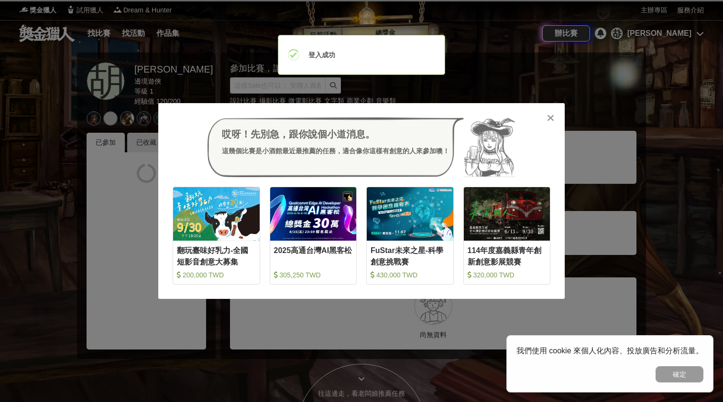  Describe the element at coordinates (507, 256) in the screenshot. I see `div: 114年度嘉義縣青年創新創意影展競賽` at that location.